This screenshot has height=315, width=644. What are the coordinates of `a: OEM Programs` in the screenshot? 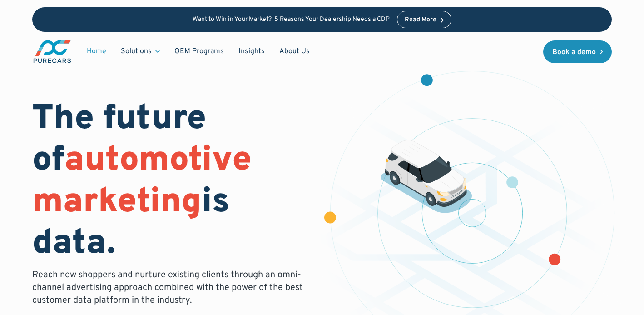 It's located at (199, 51).